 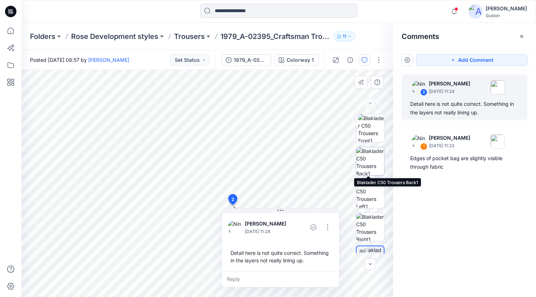 I want to click on div: 1979_A-02395_Craftsman Trousers Striker, so click(x=250, y=60).